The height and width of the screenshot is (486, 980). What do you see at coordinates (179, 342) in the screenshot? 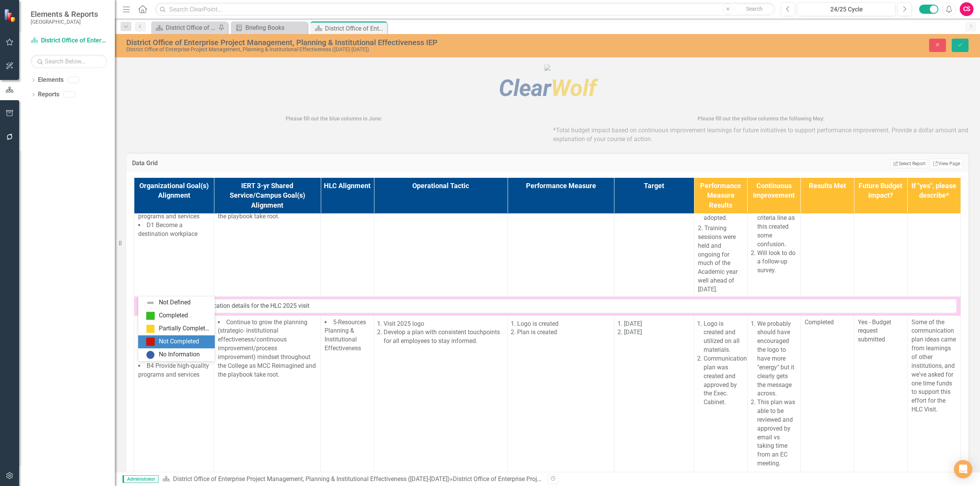
I see `div: Not Completed` at bounding box center [179, 342].